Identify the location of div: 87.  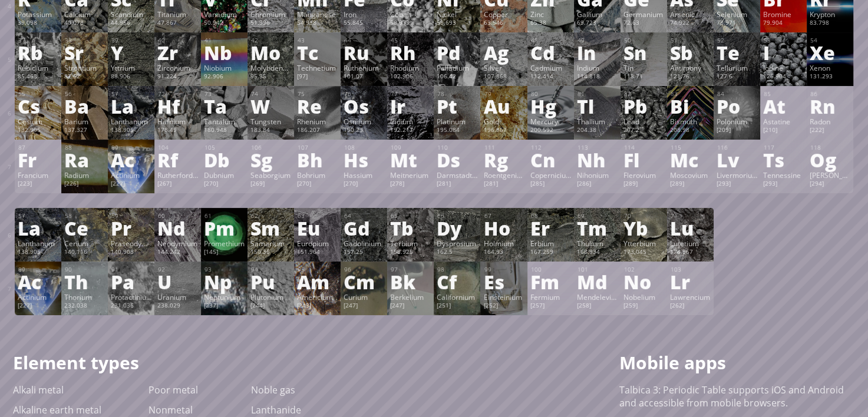
(38, 147).